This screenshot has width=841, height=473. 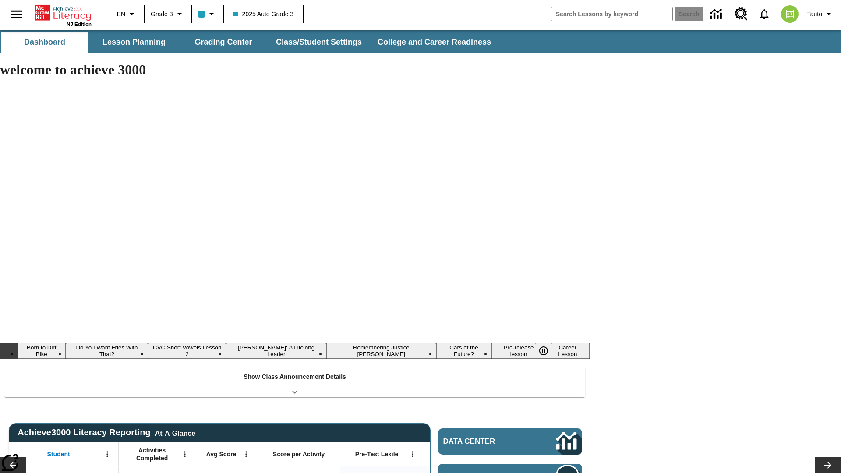 What do you see at coordinates (168, 14) in the screenshot?
I see `button: Grade: Grade 3, Select a grade` at bounding box center [168, 14].